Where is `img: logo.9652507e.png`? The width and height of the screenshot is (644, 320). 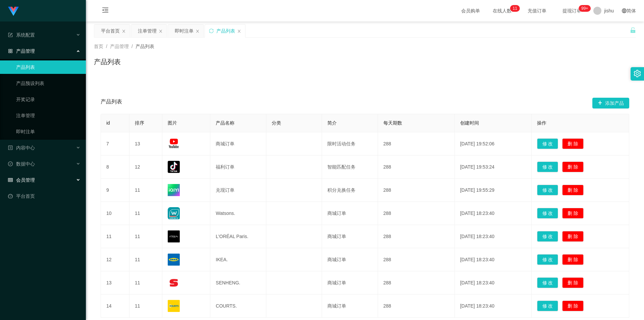 img: logo.9652507e.png is located at coordinates (14, 12).